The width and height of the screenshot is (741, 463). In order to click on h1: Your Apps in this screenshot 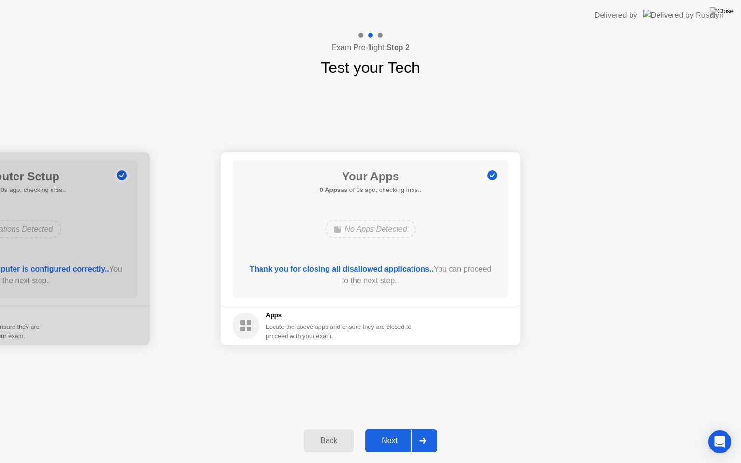, I will do `click(370, 176)`.